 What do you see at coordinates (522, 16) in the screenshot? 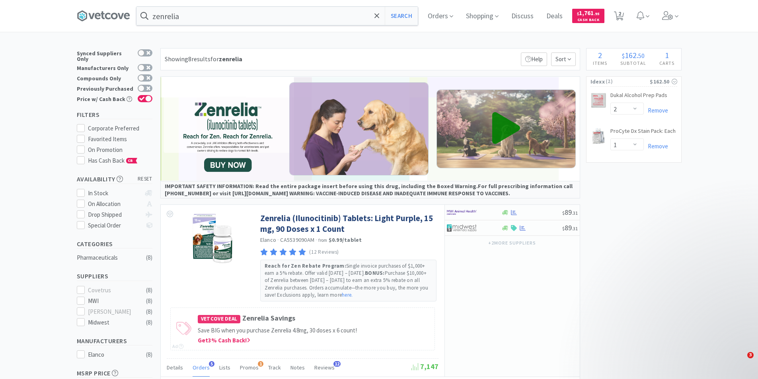
I see `a: Discuss` at bounding box center [522, 16].